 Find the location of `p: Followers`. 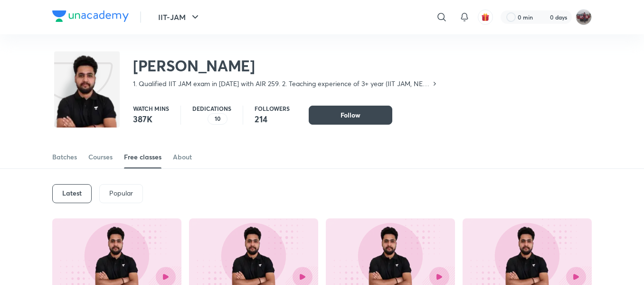

p: Followers is located at coordinates (272, 108).